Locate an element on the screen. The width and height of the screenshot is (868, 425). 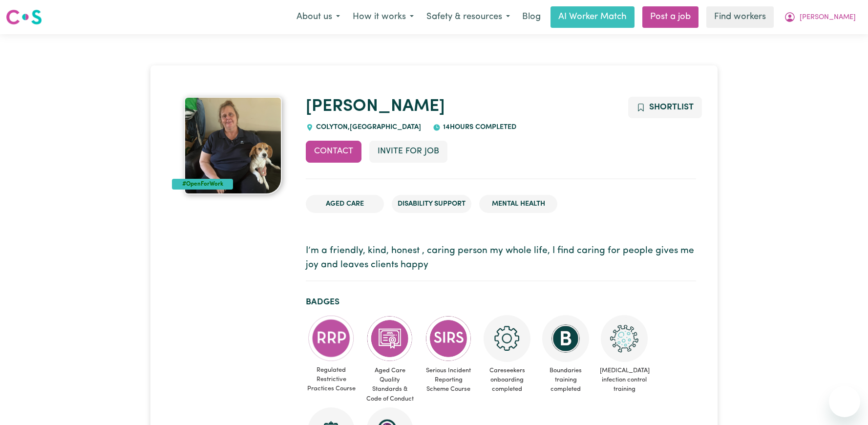
button: Safety & resources is located at coordinates (468, 17).